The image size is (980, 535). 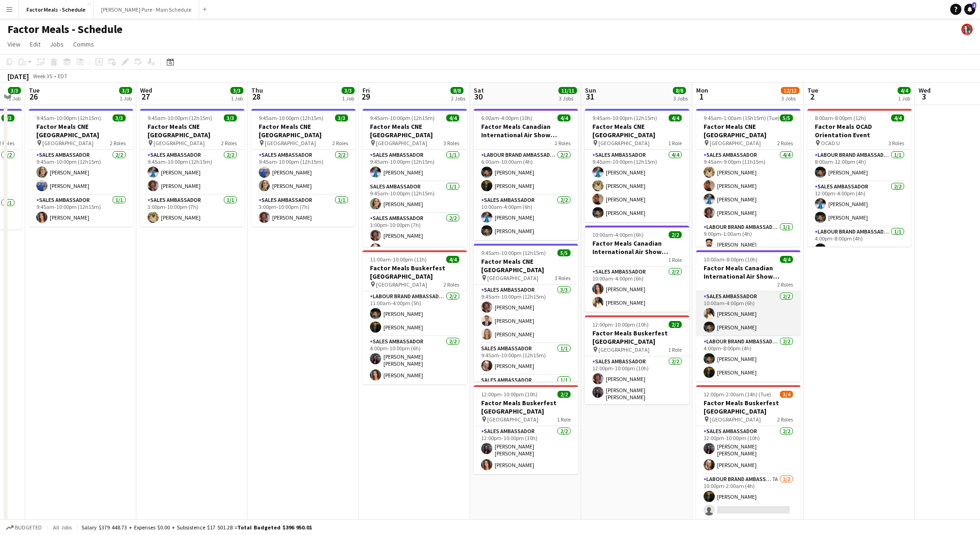 I want to click on a: View, so click(x=14, y=44).